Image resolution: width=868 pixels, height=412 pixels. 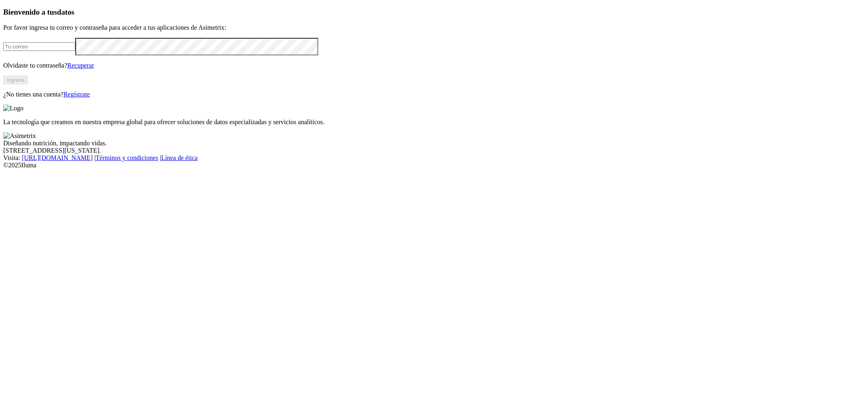 I want to click on p: La tecnología que creamos en nuestra empresa global para ofrecer soluciones de datos especializad..., so click(x=434, y=122).